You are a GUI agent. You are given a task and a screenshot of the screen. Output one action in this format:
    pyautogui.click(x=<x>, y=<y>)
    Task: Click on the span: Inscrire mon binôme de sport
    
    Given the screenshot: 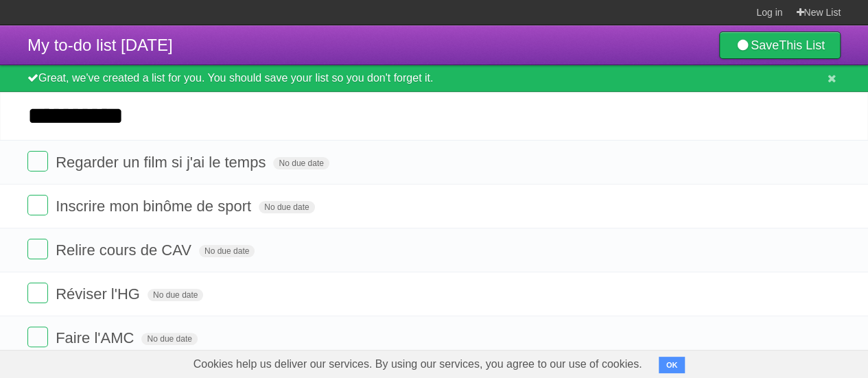 What is the action you would take?
    pyautogui.click(x=155, y=206)
    